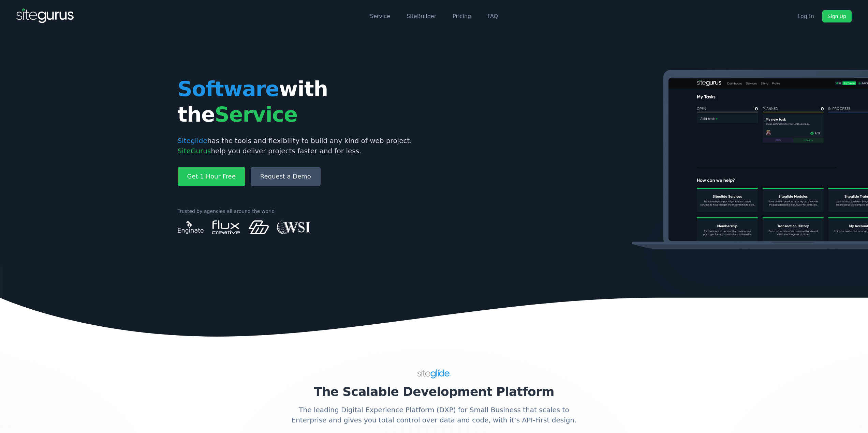 The width and height of the screenshot is (868, 433). What do you see at coordinates (806, 17) in the screenshot?
I see `a: Log In` at bounding box center [806, 17].